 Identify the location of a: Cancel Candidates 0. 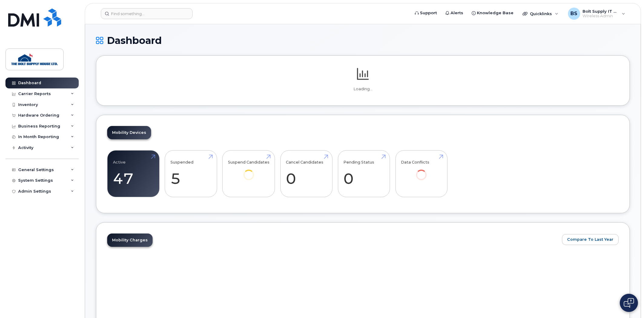
(306, 174).